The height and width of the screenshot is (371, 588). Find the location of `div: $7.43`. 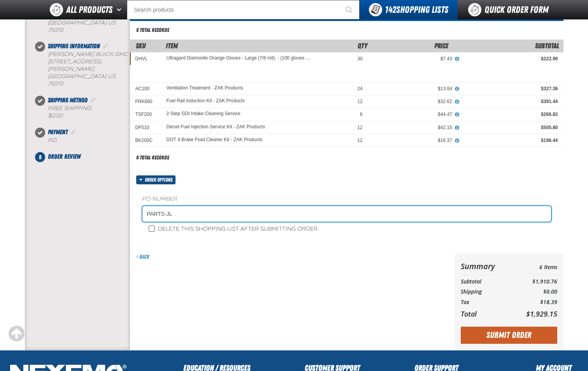

div: $7.43 is located at coordinates (413, 59).